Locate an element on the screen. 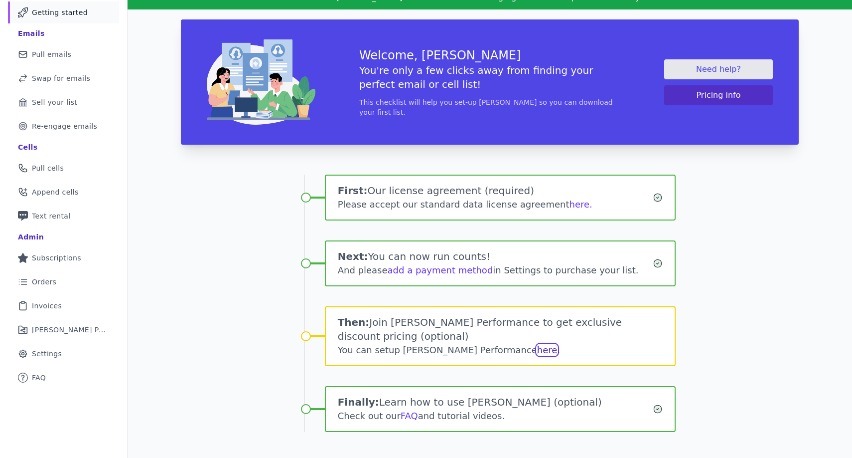  a: Orders is located at coordinates (63, 282).